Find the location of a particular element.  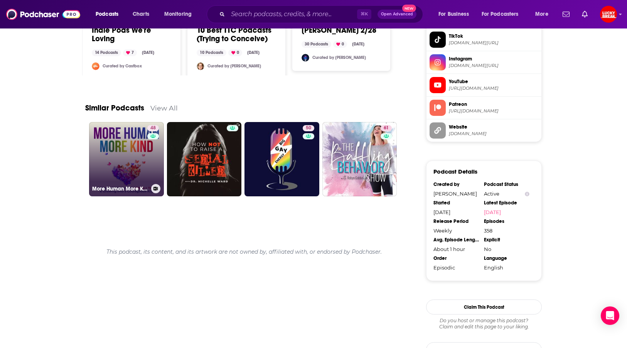

div: Active is located at coordinates (506, 194).